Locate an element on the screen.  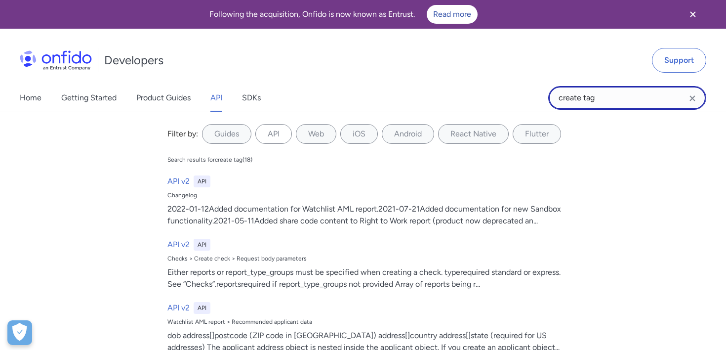
h1: Developers is located at coordinates (134, 60).